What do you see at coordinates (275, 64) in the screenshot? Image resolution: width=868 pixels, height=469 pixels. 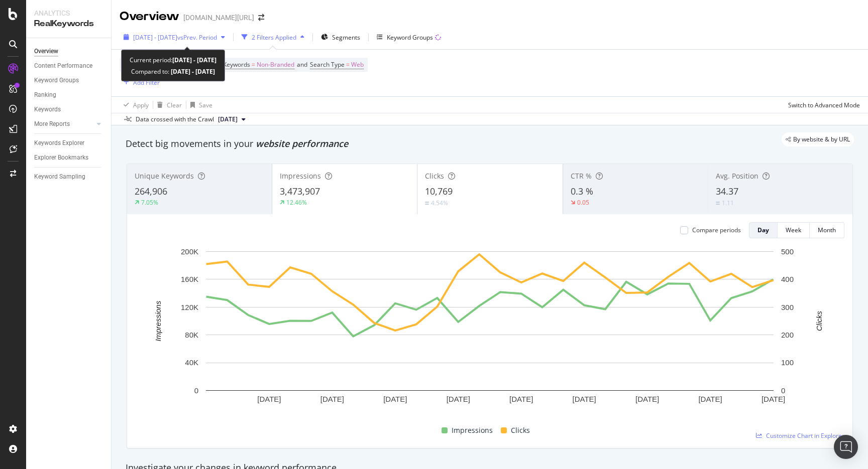 I see `span: Non-Branded` at bounding box center [275, 64].